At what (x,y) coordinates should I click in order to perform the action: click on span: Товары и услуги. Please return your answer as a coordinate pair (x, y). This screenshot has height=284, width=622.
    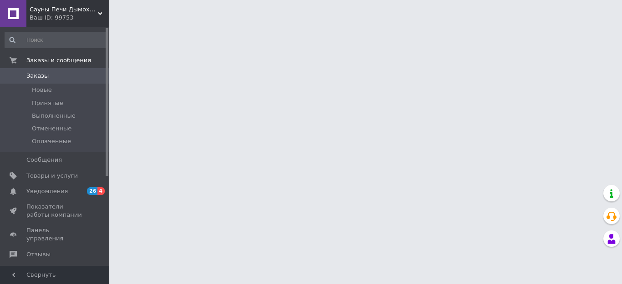
    Looking at the image, I should click on (52, 176).